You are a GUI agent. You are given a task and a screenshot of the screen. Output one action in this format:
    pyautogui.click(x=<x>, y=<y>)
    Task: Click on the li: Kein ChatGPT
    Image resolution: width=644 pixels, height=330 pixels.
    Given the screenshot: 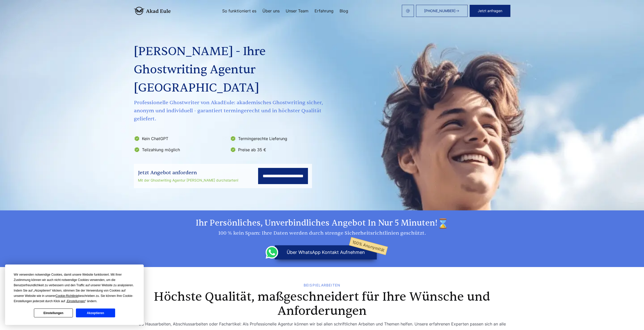 What is the action you would take?
    pyautogui.click(x=181, y=138)
    